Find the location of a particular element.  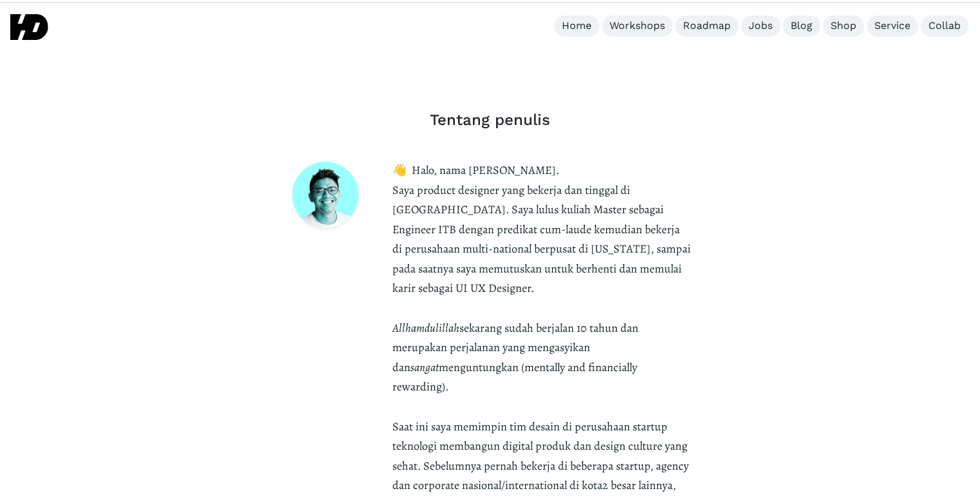

em: Allhamdulillah is located at coordinates (426, 328).